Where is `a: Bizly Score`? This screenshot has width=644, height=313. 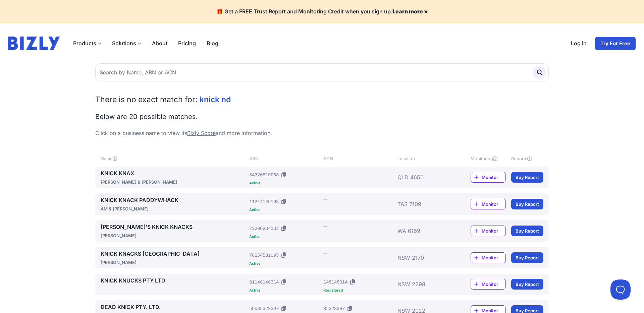
a: Bizly Score is located at coordinates (201, 133).